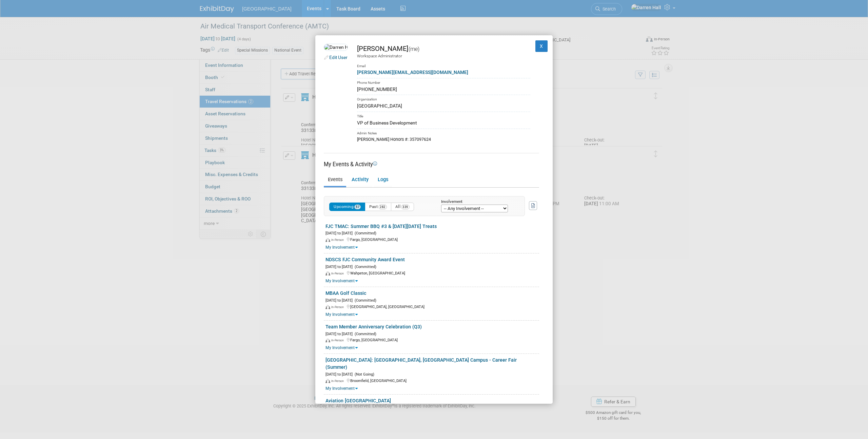  Describe the element at coordinates (443, 64) in the screenshot. I see `div: Email` at that location.